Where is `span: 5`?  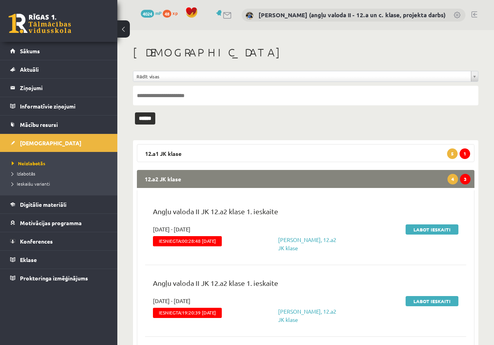
span: 5 is located at coordinates (452, 153).